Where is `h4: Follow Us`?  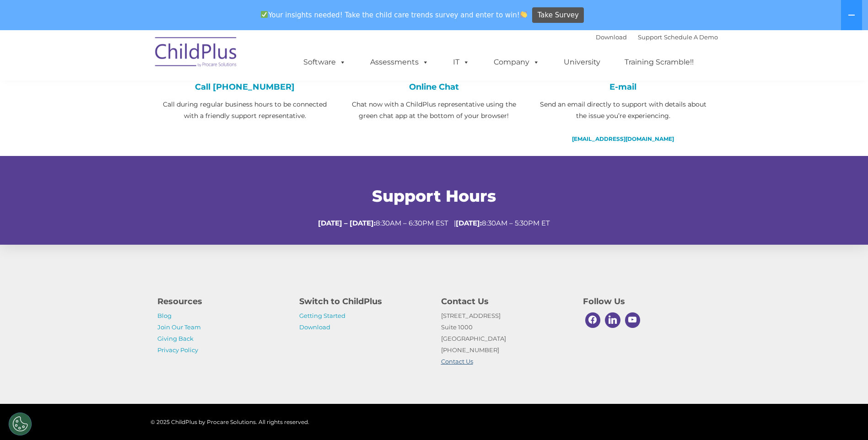 h4: Follow Us is located at coordinates (647, 301).